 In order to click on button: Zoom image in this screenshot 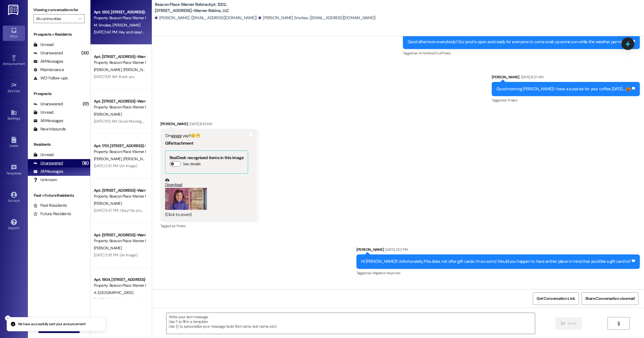, I will do `click(186, 199)`.